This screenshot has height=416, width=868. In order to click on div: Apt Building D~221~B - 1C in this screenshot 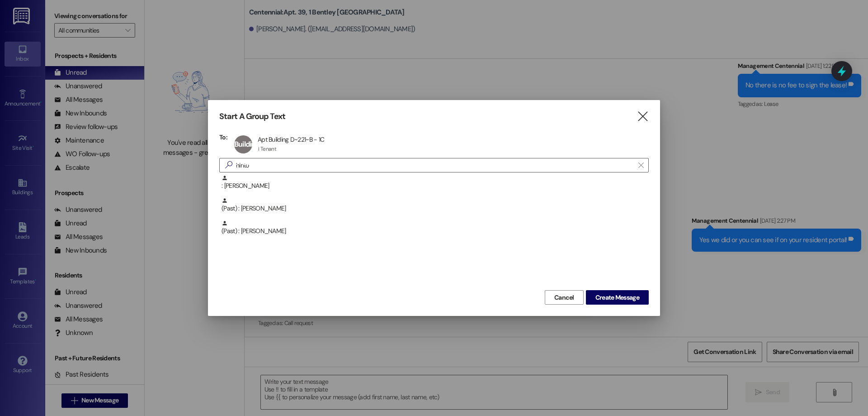, I will do `click(291, 139)`.